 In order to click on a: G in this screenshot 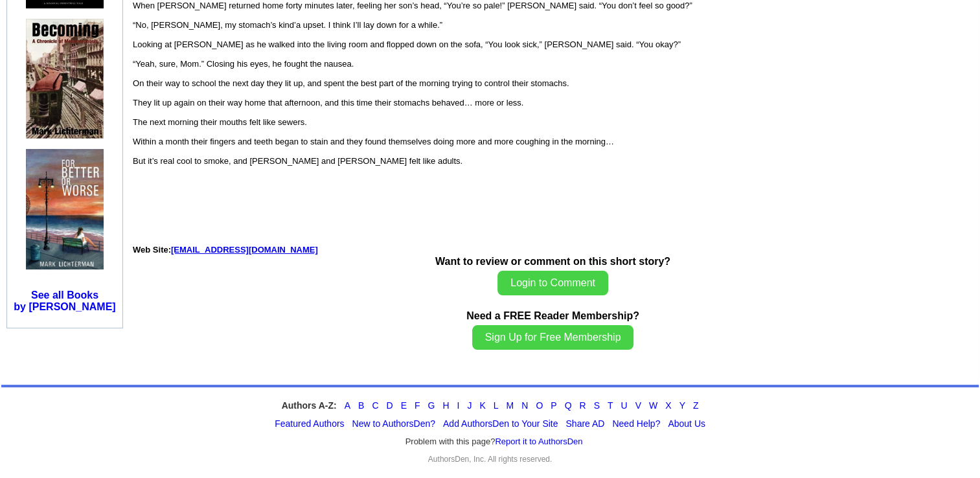, I will do `click(431, 406)`.